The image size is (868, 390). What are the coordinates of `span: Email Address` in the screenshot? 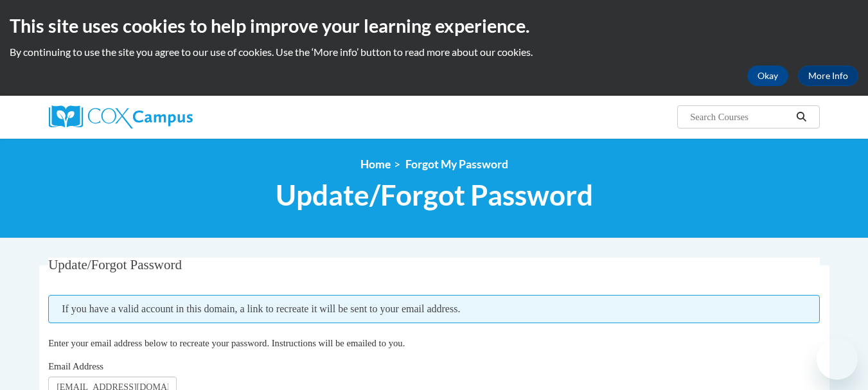 It's located at (75, 366).